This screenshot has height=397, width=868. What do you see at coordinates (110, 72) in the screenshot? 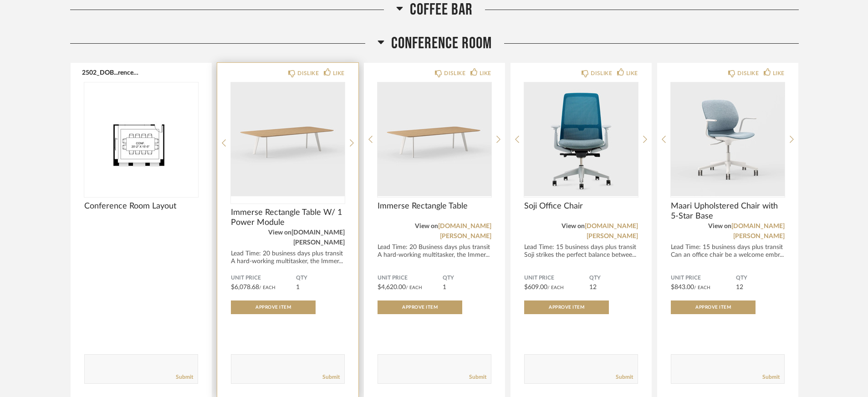
I see `button: 2502_DOB...rence Rm.pdf` at bounding box center [110, 72].